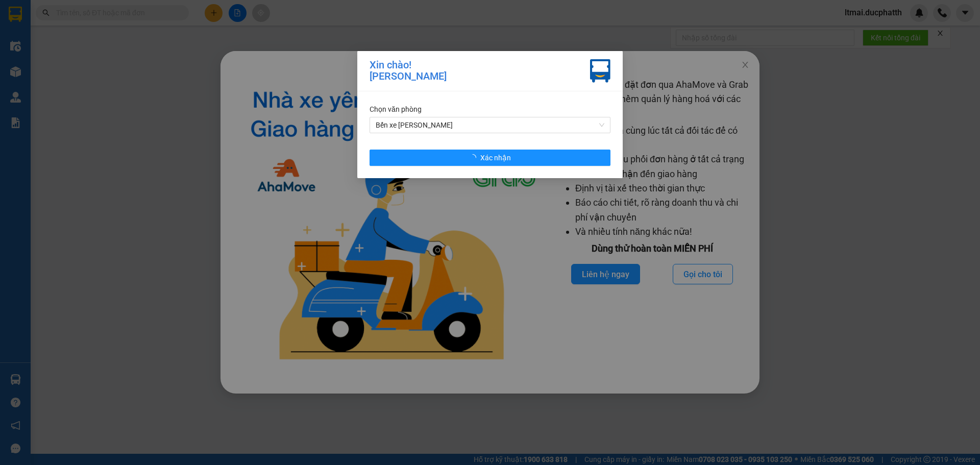 The width and height of the screenshot is (980, 465). Describe the element at coordinates (490, 126) in the screenshot. I see `span: Bến xe Hoằng Hóa` at that location.